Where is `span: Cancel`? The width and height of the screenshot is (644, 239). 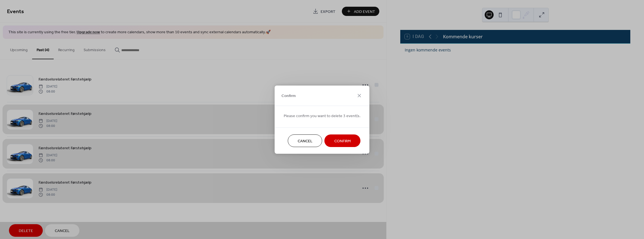 span: Cancel is located at coordinates (305, 141).